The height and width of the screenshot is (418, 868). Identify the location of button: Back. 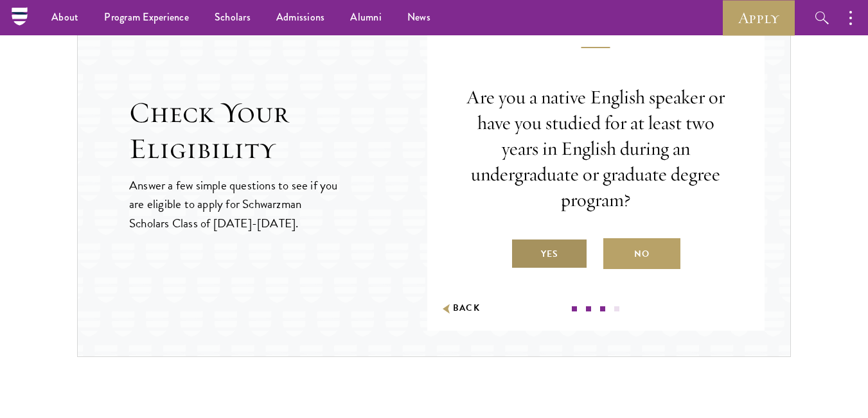
(460, 308).